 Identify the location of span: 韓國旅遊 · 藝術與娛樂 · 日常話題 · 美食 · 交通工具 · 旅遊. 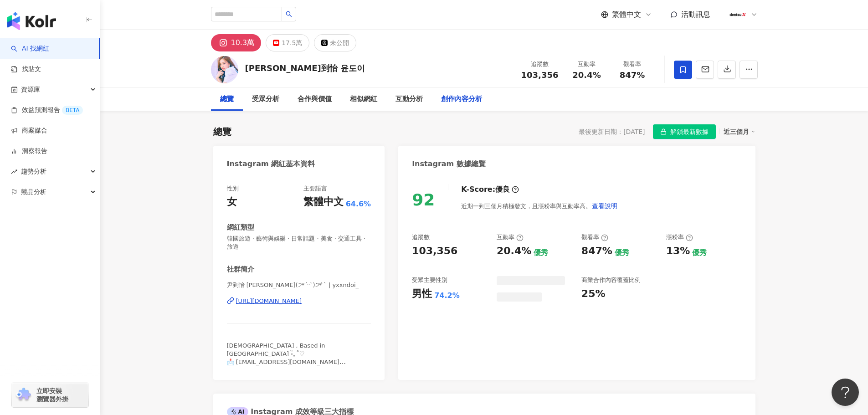
(299, 243).